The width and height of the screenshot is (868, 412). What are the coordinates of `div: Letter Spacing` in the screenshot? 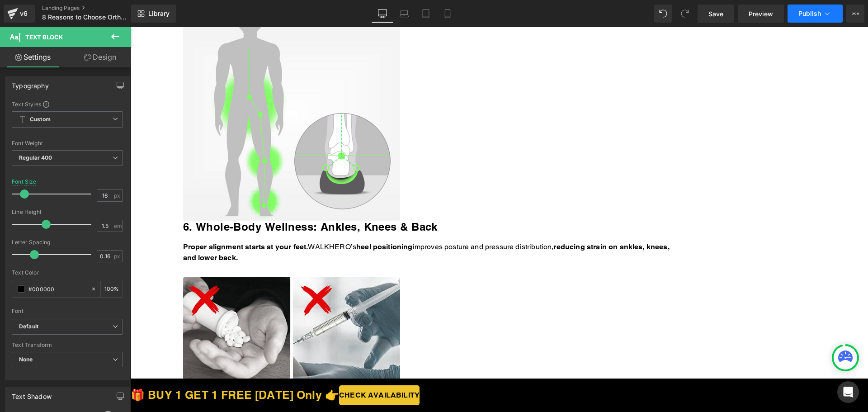 It's located at (67, 242).